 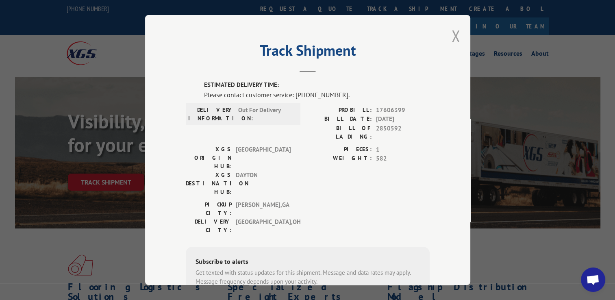 I want to click on label: PIECES:, so click(x=340, y=149).